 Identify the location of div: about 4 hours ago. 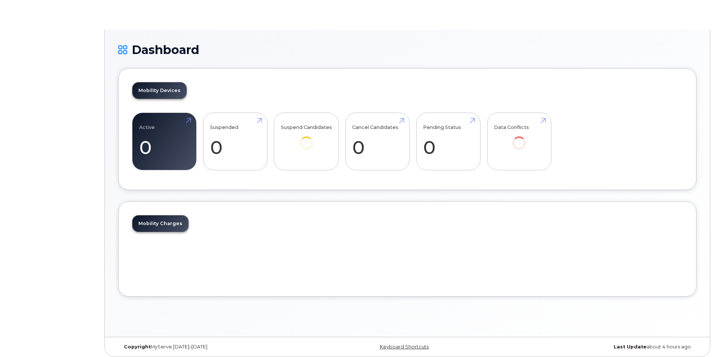
(600, 347).